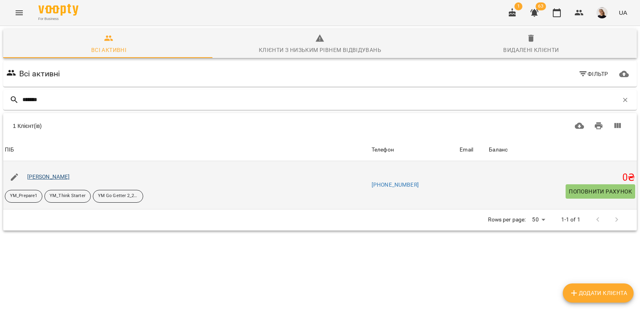  Describe the element at coordinates (58, 10) in the screenshot. I see `img: Voopty Logo` at that location.